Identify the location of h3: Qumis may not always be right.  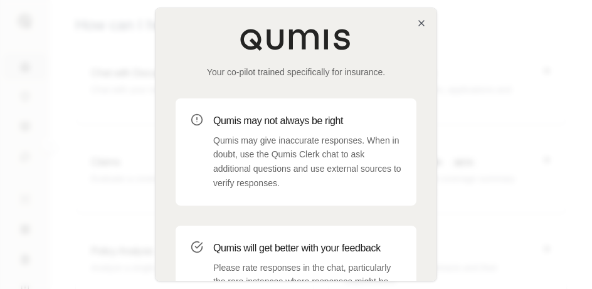
(307, 121).